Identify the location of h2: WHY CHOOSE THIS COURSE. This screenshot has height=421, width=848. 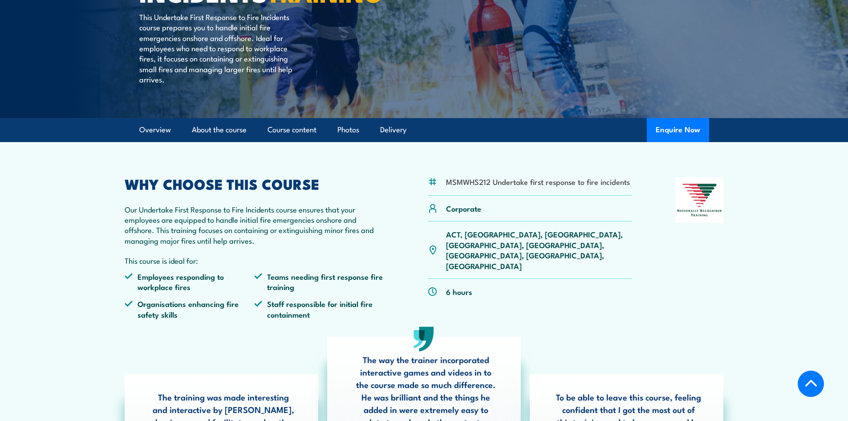
(255, 184).